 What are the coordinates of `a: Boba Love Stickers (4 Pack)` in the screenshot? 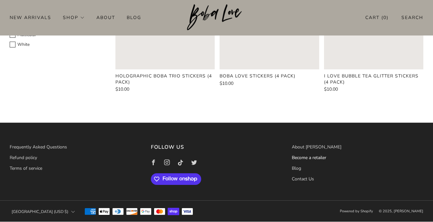 It's located at (269, 76).